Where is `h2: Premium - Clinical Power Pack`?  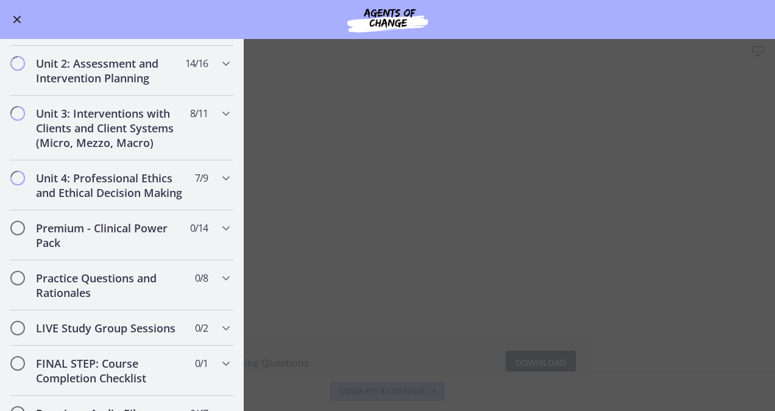 h2: Premium - Clinical Power Pack is located at coordinates (110, 235).